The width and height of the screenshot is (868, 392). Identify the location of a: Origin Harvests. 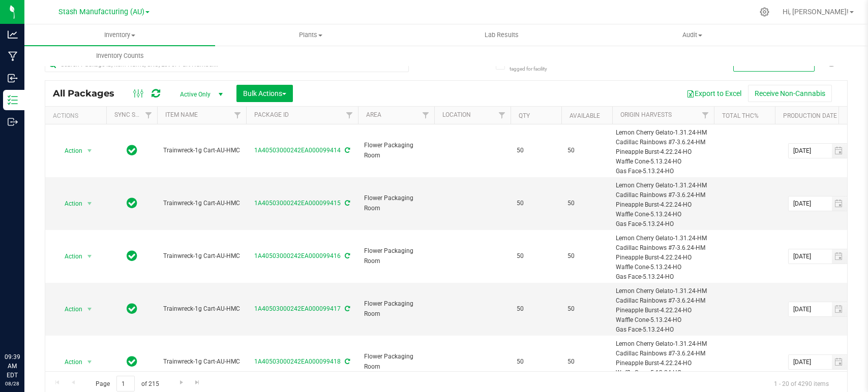
(645, 115).